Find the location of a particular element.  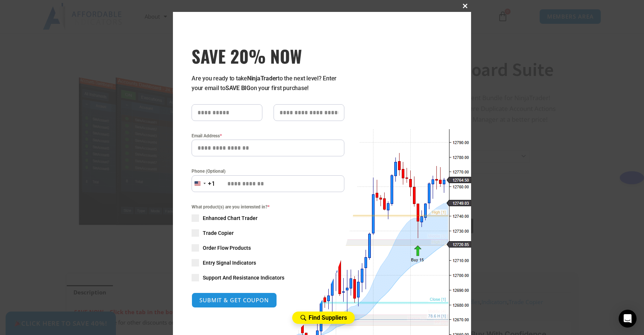

button: SUBMIT & GET COUPON is located at coordinates (234, 300).